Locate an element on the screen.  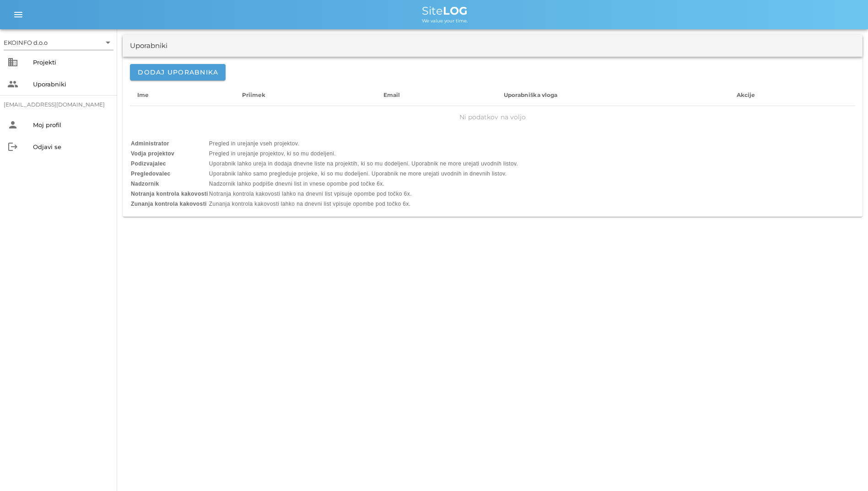
i: person is located at coordinates (12, 125).